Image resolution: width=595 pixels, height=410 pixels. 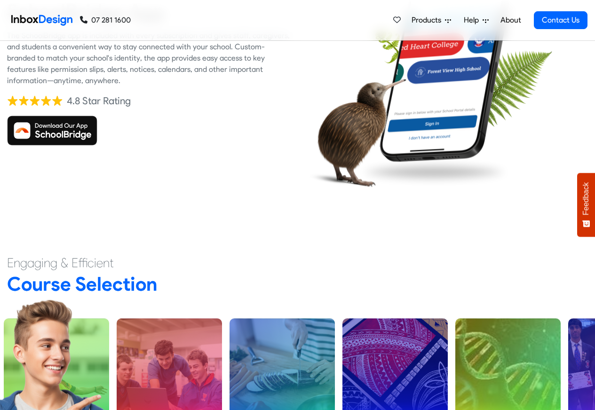 I want to click on span: Feedback, so click(x=586, y=199).